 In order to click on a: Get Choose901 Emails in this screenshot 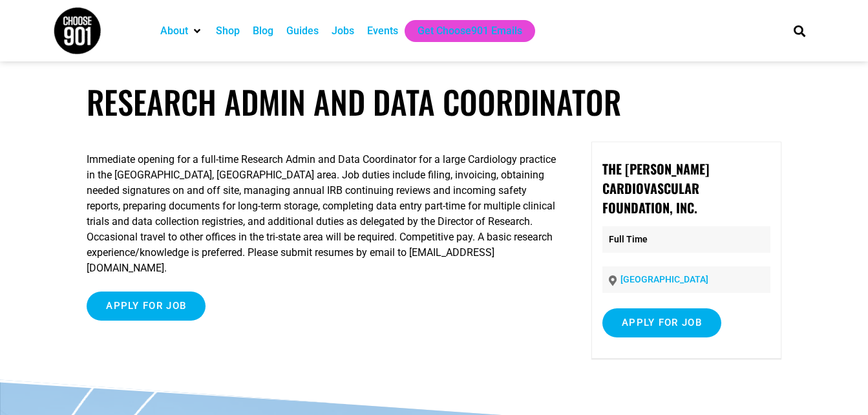, I will do `click(470, 31)`.